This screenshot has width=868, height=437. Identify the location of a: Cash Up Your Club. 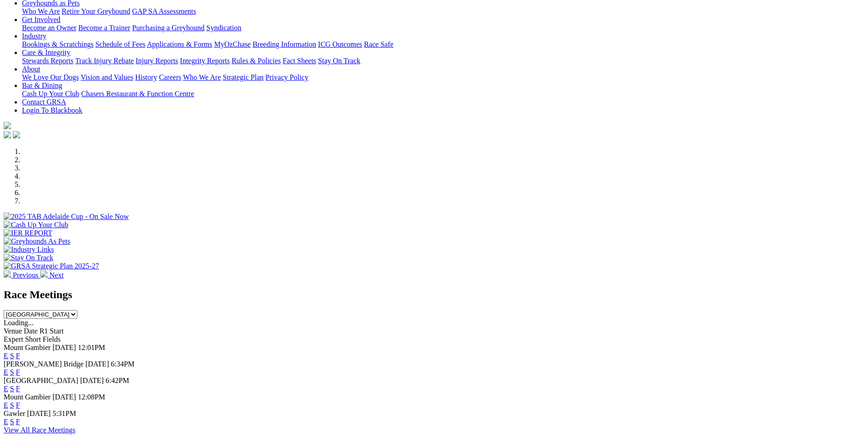
(50, 94).